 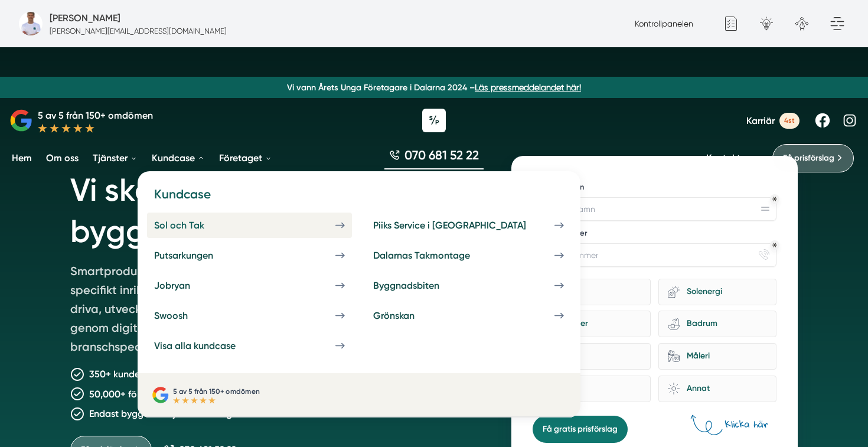 What do you see at coordinates (359, 199) in the screenshot?
I see `h4: Kundcase` at bounding box center [359, 199].